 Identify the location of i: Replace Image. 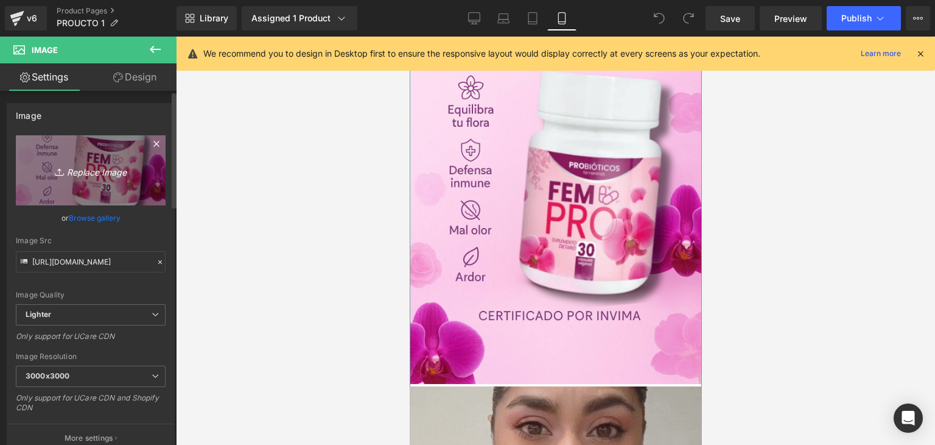
(91, 170).